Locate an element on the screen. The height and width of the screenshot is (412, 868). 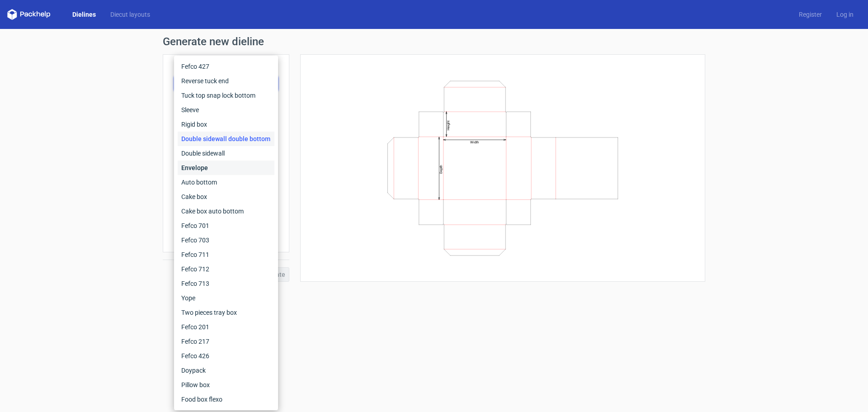
div: Cake box auto bottom is located at coordinates (226, 211).